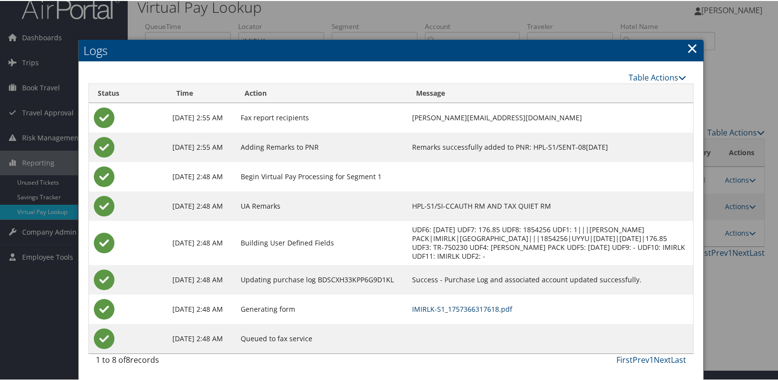 This screenshot has height=380, width=778. I want to click on th: Time: activate to sort column ascending, so click(202, 92).